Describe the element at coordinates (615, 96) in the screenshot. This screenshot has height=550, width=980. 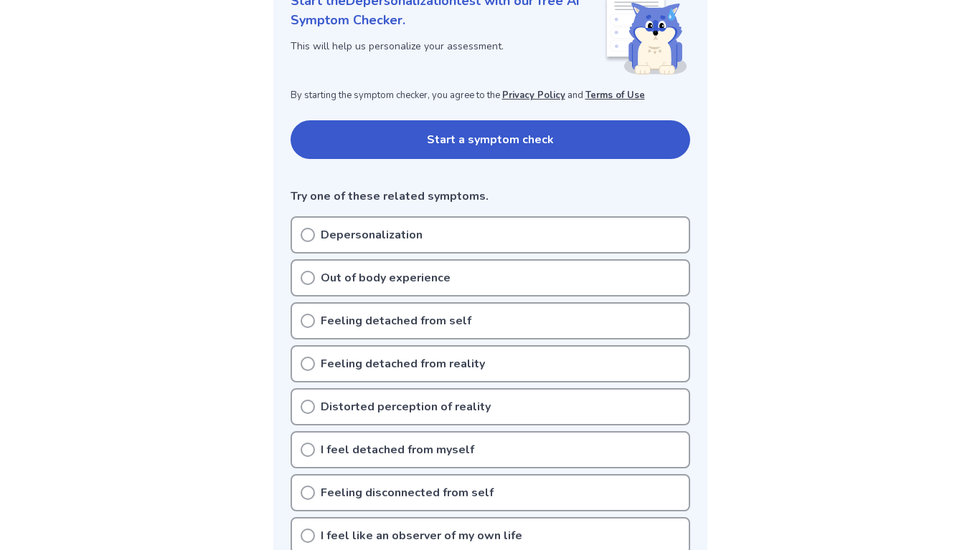
I see `a: Terms of Use` at that location.